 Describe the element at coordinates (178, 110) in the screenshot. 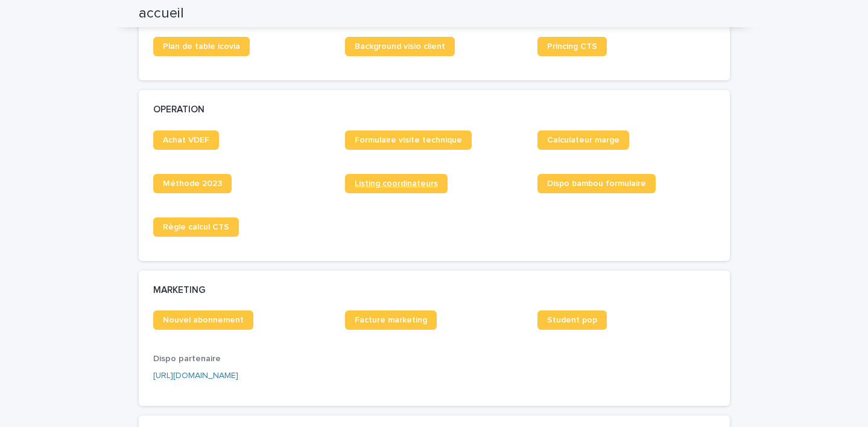

I see `h2: OPERATION` at that location.